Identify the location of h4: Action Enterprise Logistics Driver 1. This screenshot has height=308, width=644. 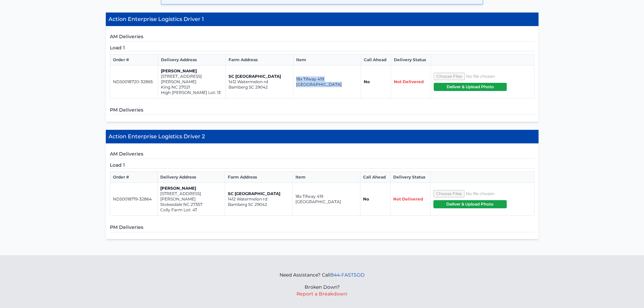
(322, 19).